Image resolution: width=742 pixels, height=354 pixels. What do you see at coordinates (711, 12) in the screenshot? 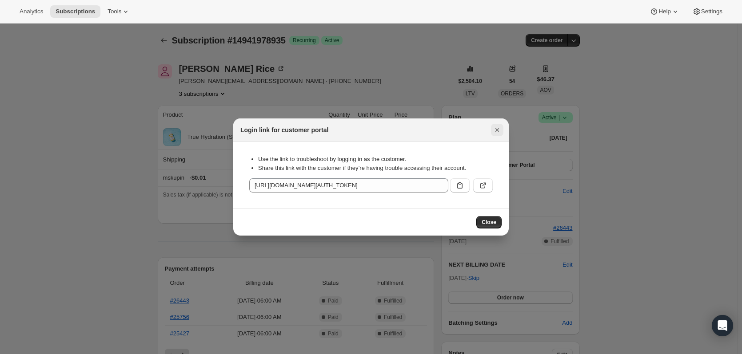
I see `span: Settings` at bounding box center [711, 12].